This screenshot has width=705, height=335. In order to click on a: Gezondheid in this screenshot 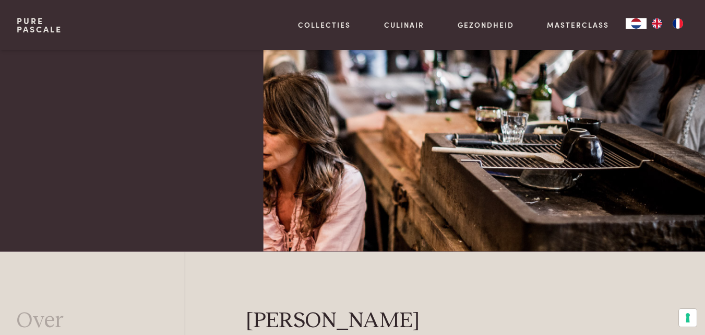, I will do `click(486, 25)`.